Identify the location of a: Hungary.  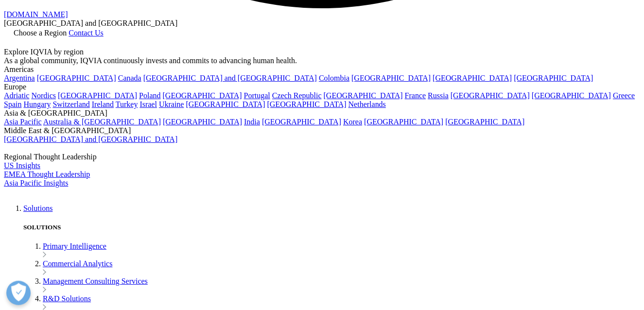
(37, 104).